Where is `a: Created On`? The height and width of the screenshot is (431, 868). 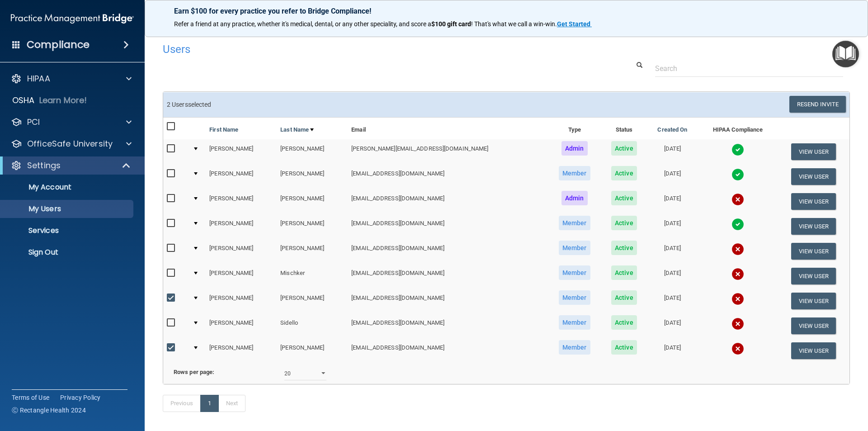 a: Created On is located at coordinates (672, 130).